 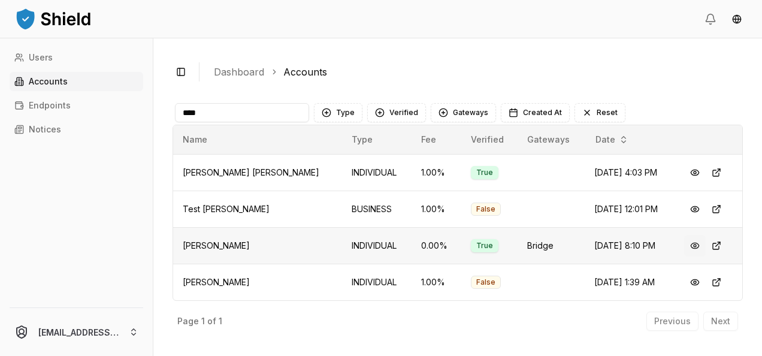 I want to click on th: Type, so click(x=377, y=140).